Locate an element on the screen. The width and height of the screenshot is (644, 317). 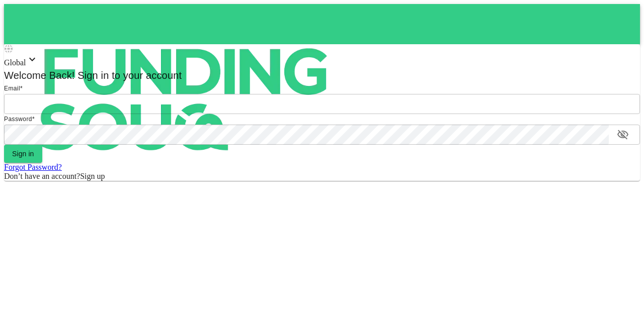
span: Password is located at coordinates (18, 119).